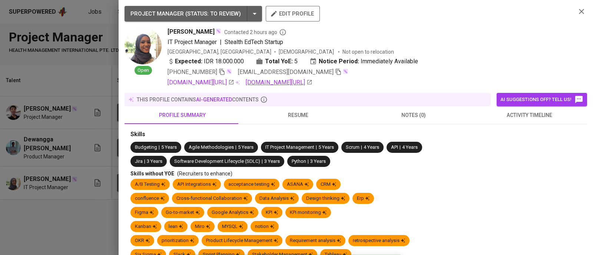 The width and height of the screenshot is (593, 255). What do you see at coordinates (205, 174) in the screenshot?
I see `span: (Recruiters to enhance)` at bounding box center [205, 174].